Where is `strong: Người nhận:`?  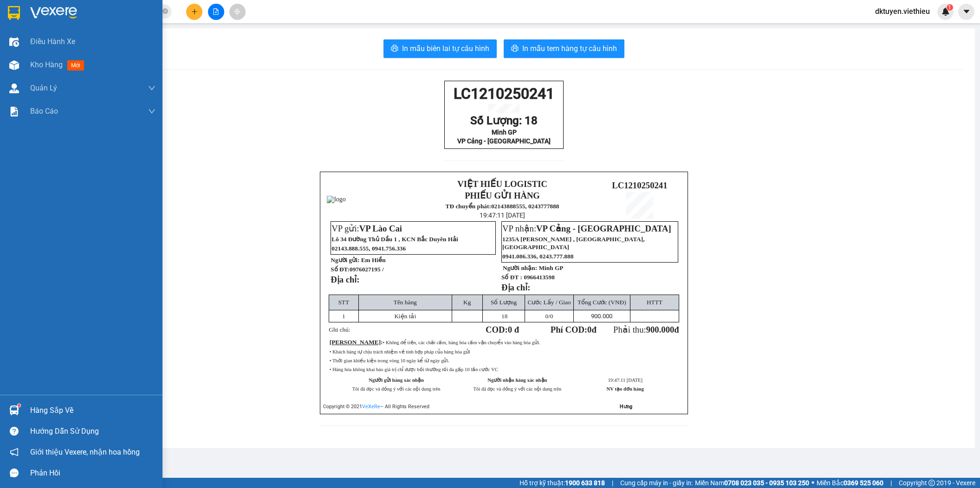 strong: Người nhận: is located at coordinates (520, 268).